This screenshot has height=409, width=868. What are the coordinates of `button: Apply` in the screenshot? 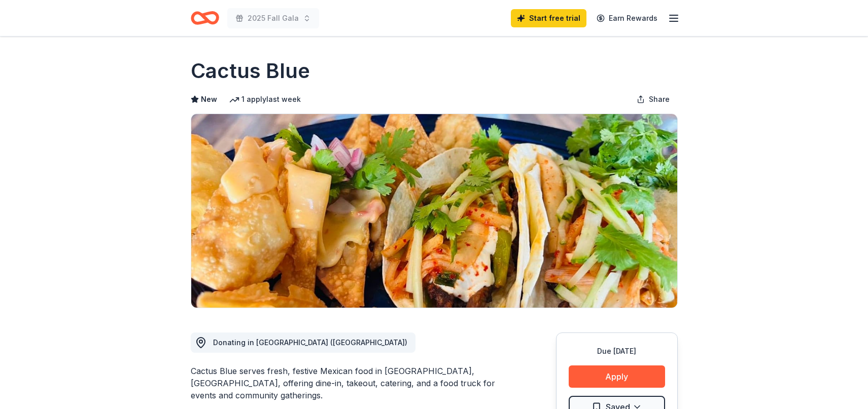 It's located at (617, 377).